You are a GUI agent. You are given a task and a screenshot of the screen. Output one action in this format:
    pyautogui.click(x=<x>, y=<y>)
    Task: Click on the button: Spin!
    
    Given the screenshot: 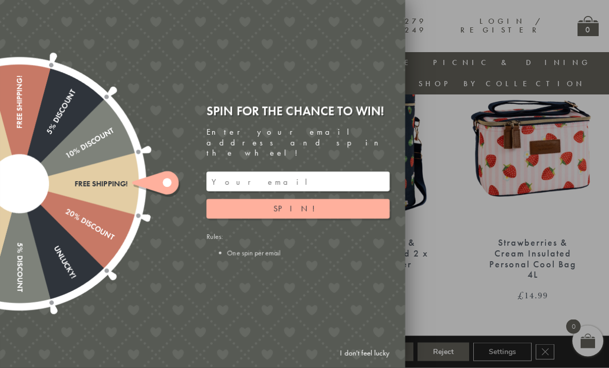 What is the action you would take?
    pyautogui.click(x=298, y=209)
    